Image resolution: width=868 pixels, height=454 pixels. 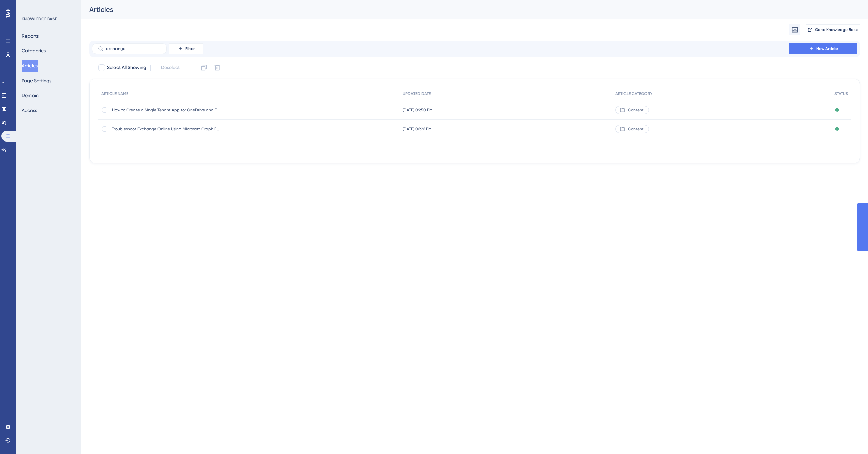 I want to click on button: Access, so click(x=29, y=111).